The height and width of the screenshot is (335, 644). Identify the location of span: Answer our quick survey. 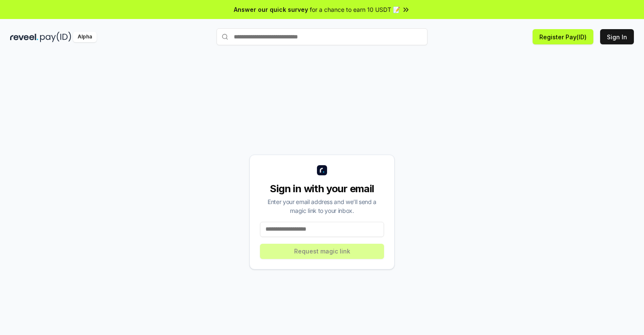
(271, 9).